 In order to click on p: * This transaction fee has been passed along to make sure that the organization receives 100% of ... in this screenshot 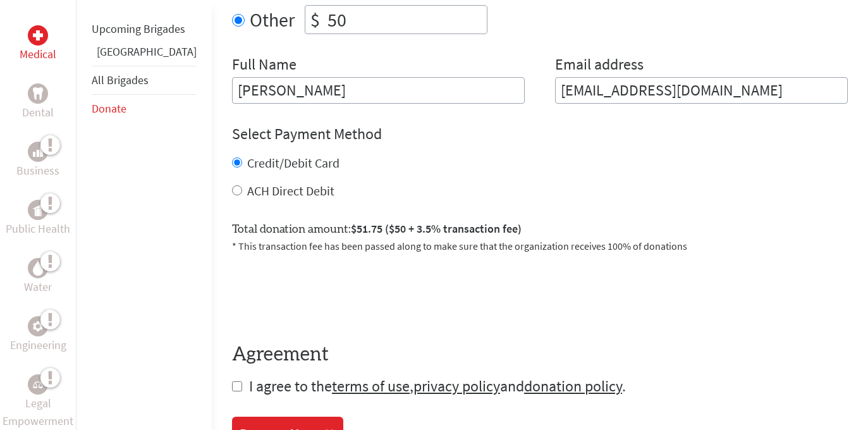, I will do `click(540, 246)`.